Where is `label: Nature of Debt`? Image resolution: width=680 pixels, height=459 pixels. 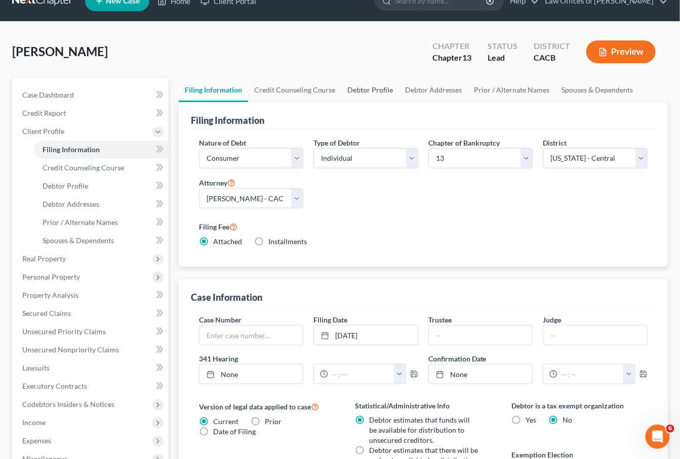
label: Nature of Debt is located at coordinates (222, 143).